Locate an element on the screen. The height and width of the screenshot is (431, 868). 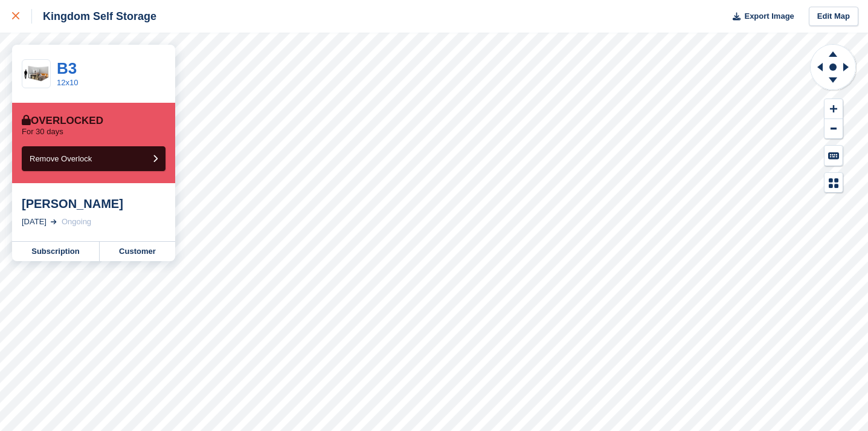
button: Zoom In is located at coordinates (833, 108).